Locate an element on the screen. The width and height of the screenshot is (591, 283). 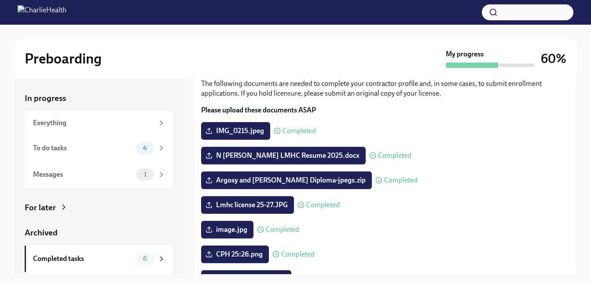
a: Archived is located at coordinates (99, 232).